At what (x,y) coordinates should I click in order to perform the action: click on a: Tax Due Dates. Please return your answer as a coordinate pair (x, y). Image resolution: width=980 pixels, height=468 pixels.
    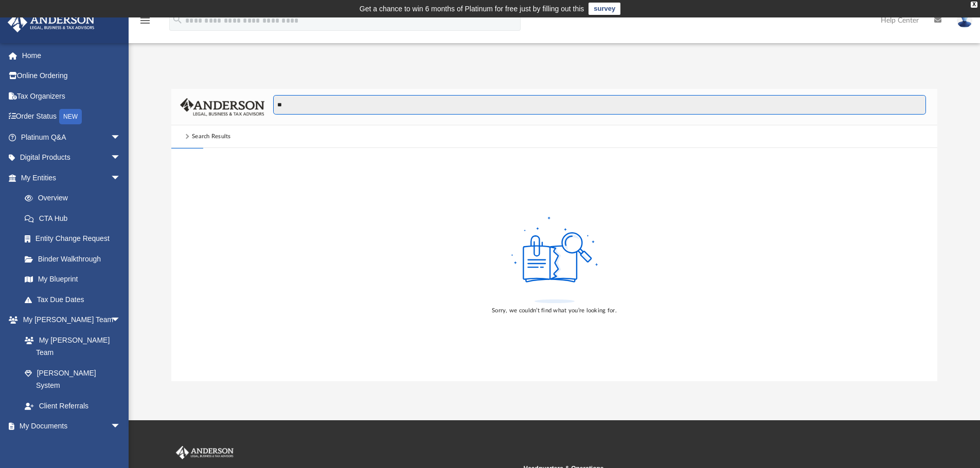
    Looking at the image, I should click on (75, 300).